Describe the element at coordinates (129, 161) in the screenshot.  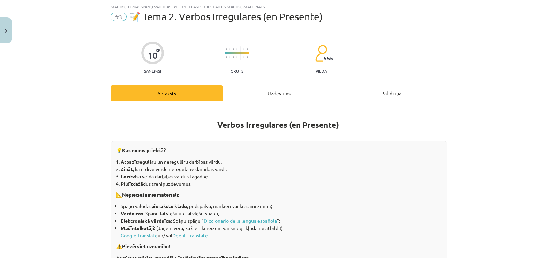
I see `b: Atpazīt` at that location.